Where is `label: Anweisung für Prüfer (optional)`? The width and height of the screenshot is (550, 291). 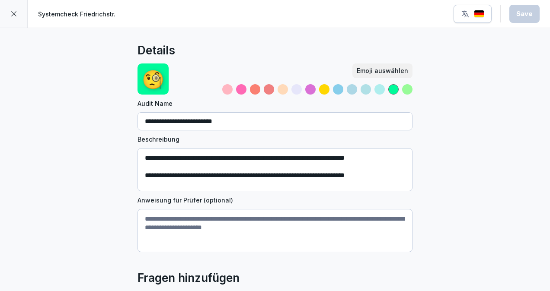
label: Anweisung für Prüfer (optional) is located at coordinates (275, 200).